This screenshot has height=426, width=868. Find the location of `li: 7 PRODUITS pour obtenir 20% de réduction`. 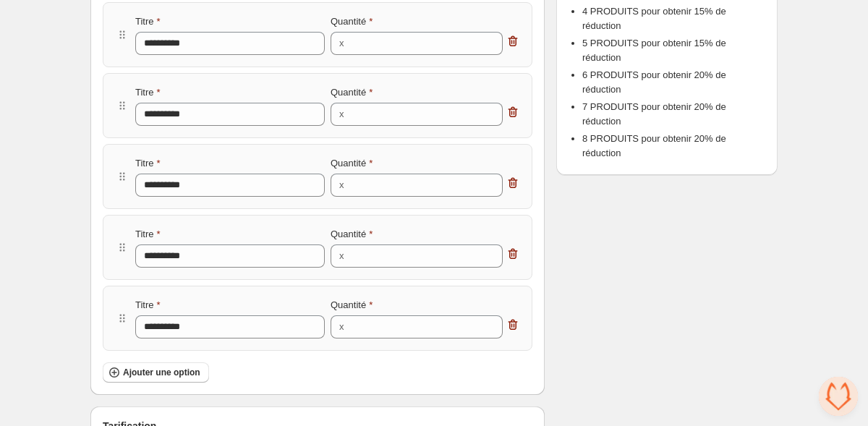

li: 7 PRODUITS pour obtenir 20% de réduction is located at coordinates (675, 115).